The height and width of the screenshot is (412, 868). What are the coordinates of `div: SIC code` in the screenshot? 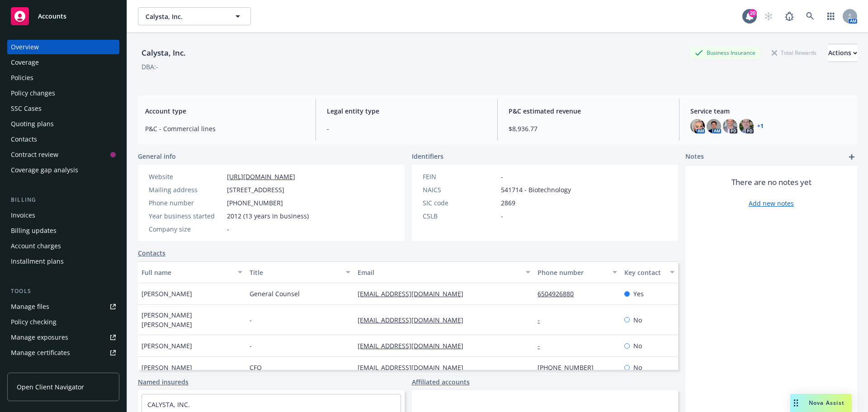 It's located at (460, 202).